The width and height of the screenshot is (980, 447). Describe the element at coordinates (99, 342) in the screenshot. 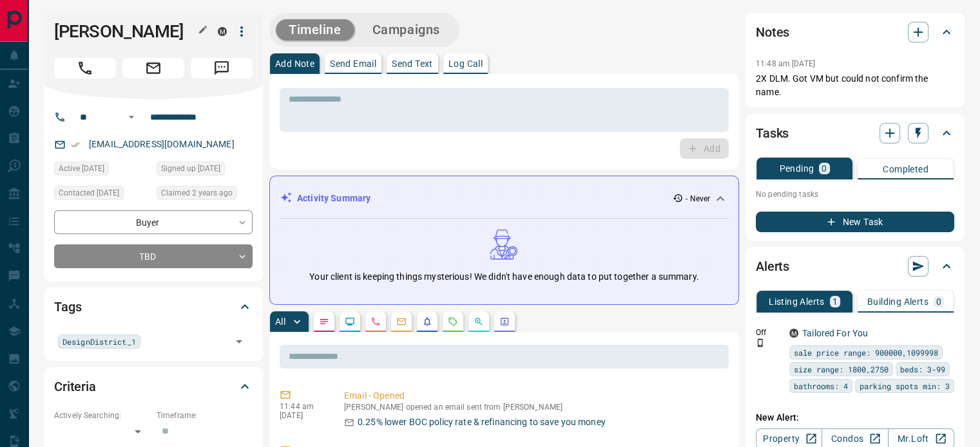

I see `span: DesignDistrict_1` at that location.